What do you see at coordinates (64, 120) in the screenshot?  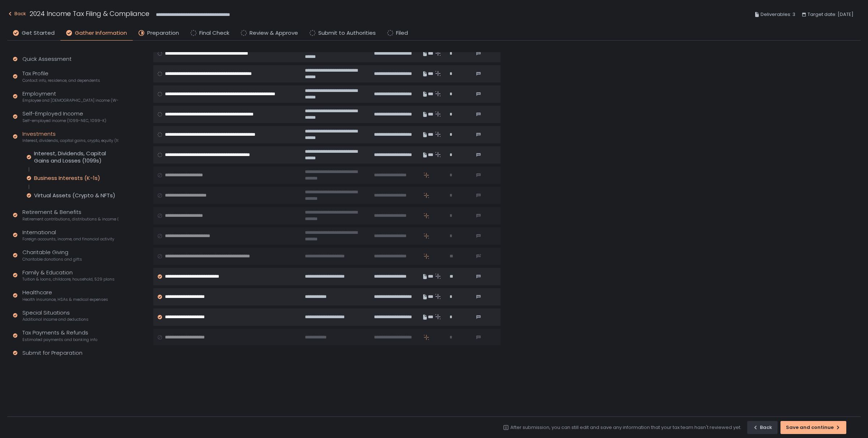 I see `span: Self-employed income (1099-NEC, 1099-K)` at bounding box center [64, 120].